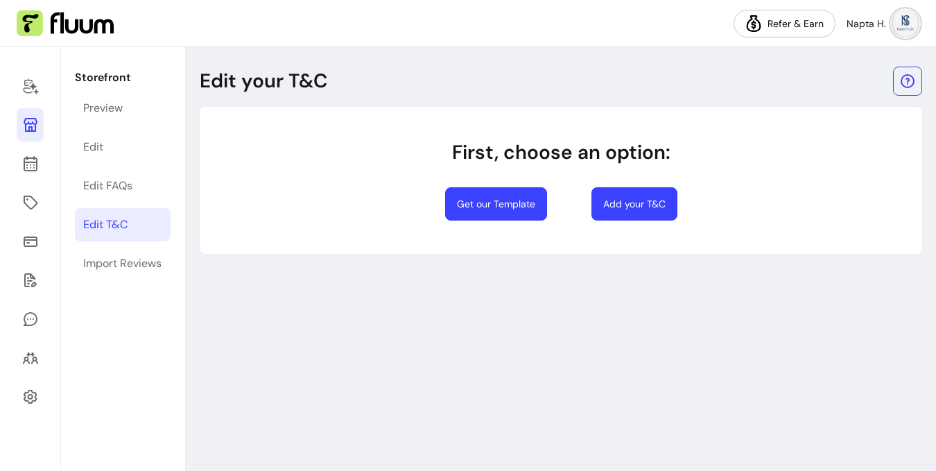 Image resolution: width=936 pixels, height=471 pixels. I want to click on a: Sales, so click(30, 241).